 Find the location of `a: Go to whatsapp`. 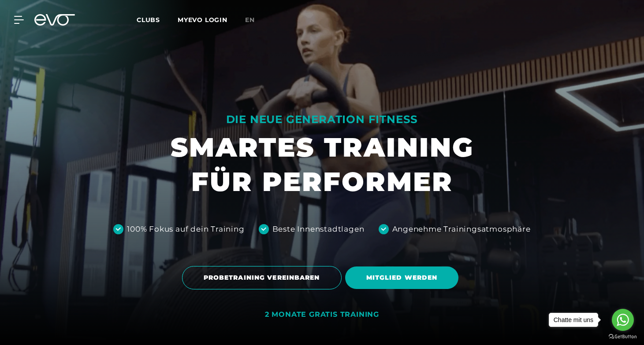

a: Go to whatsapp is located at coordinates (623, 320).